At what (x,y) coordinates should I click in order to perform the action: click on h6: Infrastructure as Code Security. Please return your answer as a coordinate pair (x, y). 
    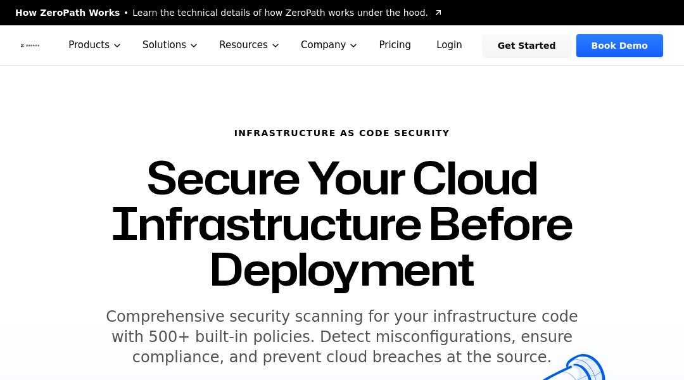
    Looking at the image, I should click on (342, 133).